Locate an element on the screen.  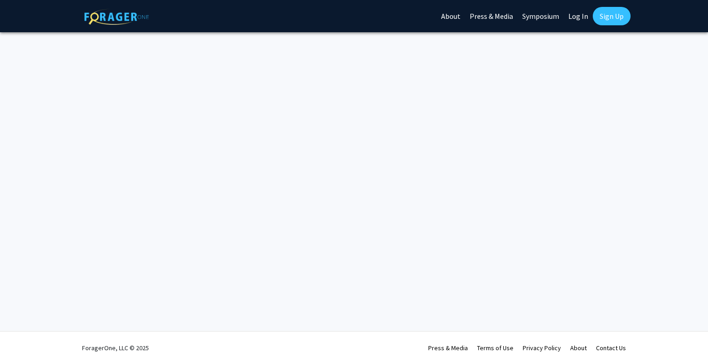
a: Sign Up is located at coordinates (611, 16).